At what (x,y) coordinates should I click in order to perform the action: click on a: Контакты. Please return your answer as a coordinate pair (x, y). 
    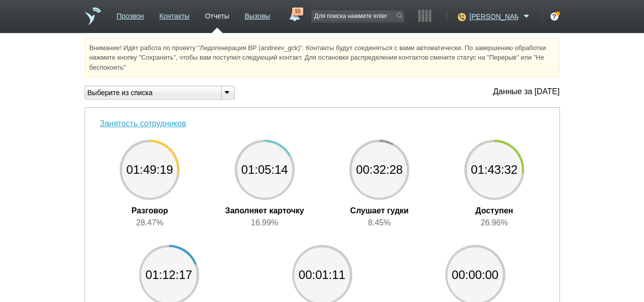
    Looking at the image, I should click on (174, 14).